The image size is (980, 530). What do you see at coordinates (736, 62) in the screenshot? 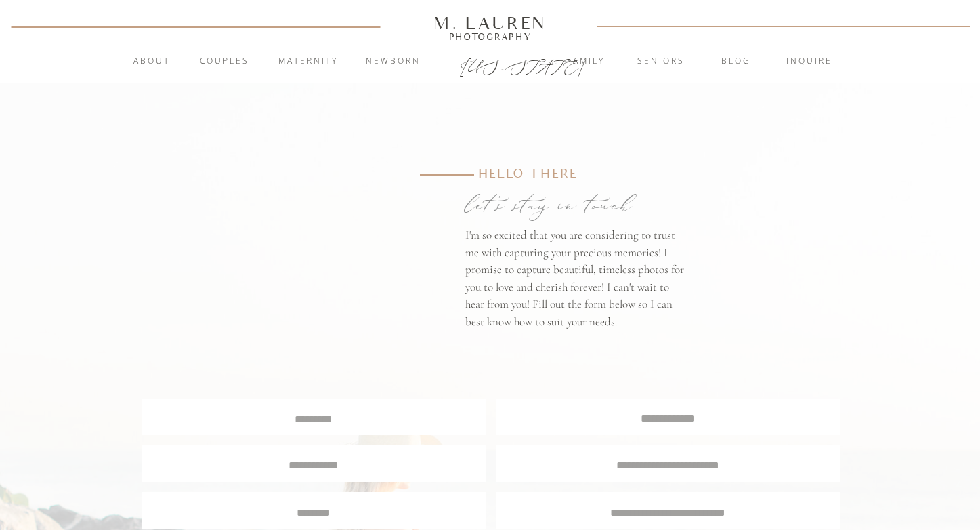
I see `a: blog` at bounding box center [736, 62].